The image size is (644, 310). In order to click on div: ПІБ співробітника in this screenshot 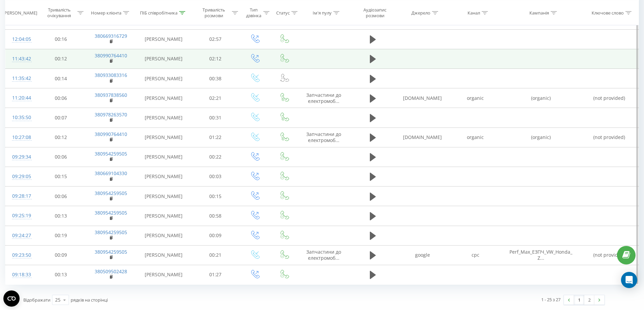, I will do `click(158, 12)`.